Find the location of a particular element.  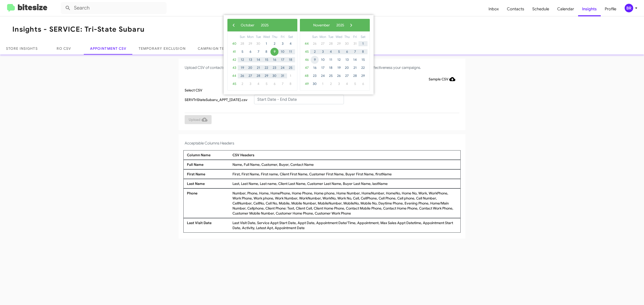

button: Upload is located at coordinates (198, 120).